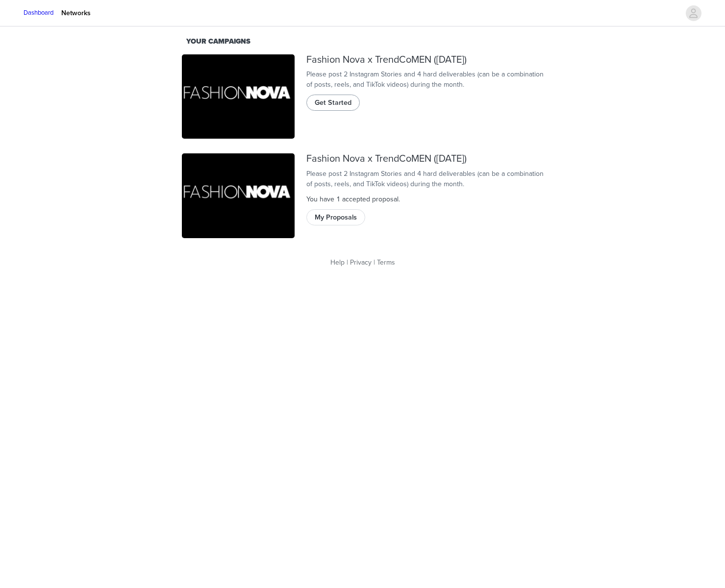  What do you see at coordinates (336, 217) in the screenshot?
I see `button: My Proposals` at bounding box center [336, 217].